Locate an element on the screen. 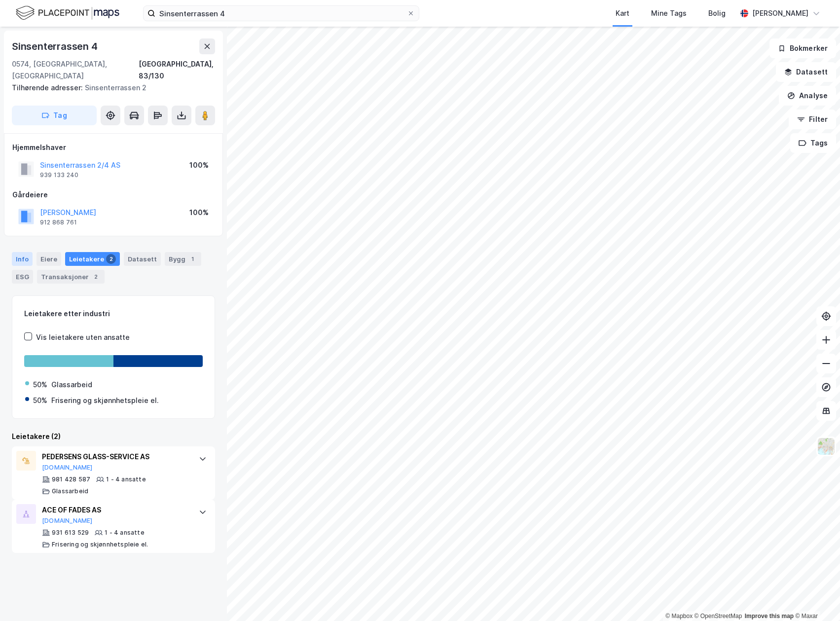  div: 931 613 529 is located at coordinates (70, 533).